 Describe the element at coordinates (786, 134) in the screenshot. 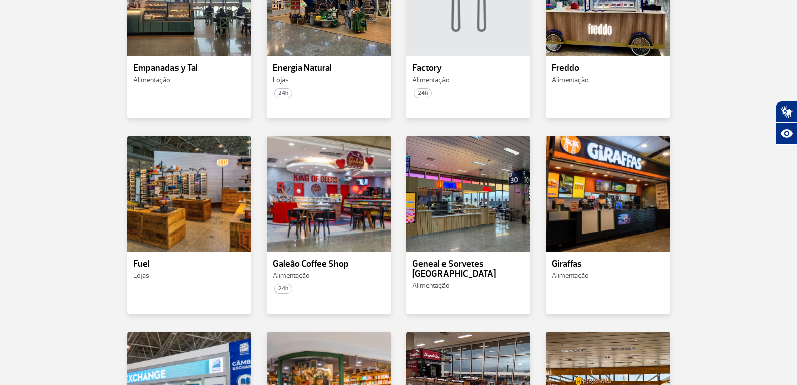

I see `button: Abrir recursos assistivos.` at that location.